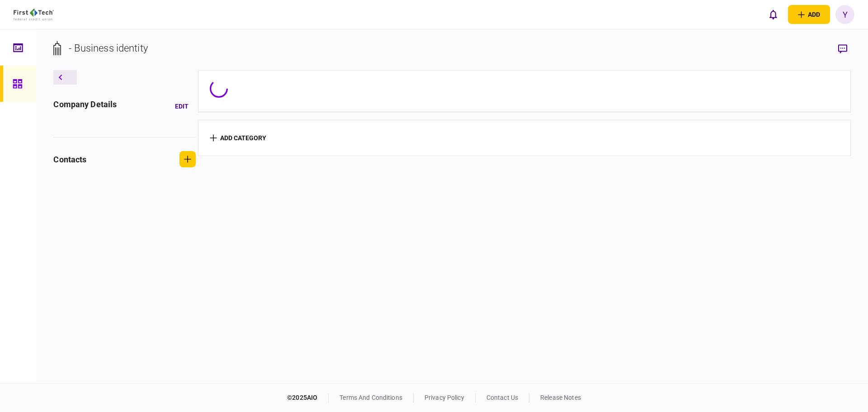 The image size is (868, 412). Describe the element at coordinates (845, 14) in the screenshot. I see `button: Y` at that location.